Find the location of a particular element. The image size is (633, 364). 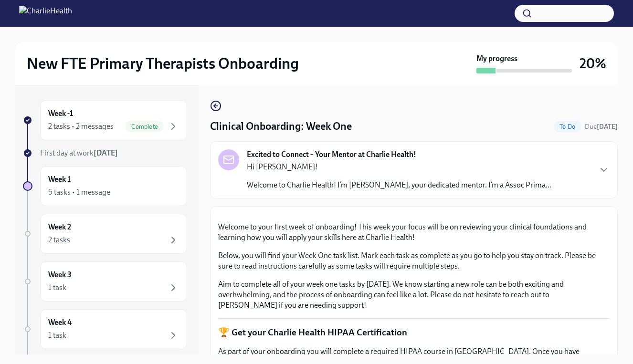

span: Complete is located at coordinates (145, 126).